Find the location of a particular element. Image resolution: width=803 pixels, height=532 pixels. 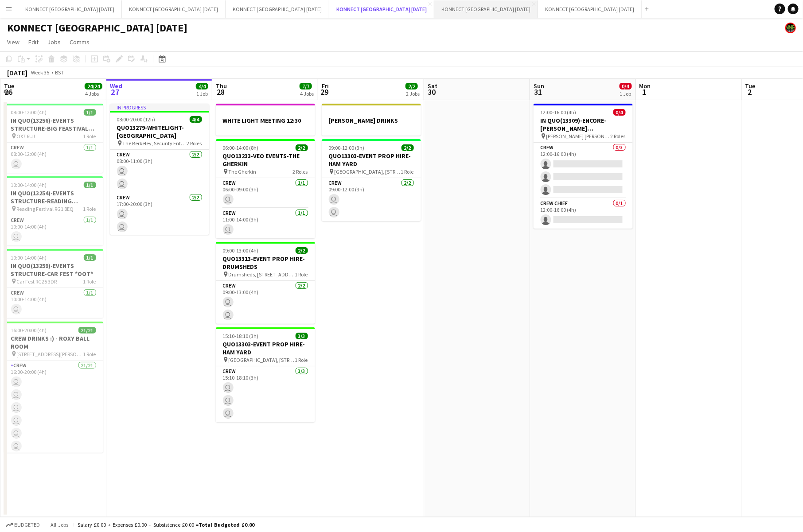

h3: QUO13303-EVENT PROP HIRE-HAM YARD is located at coordinates (371, 160).